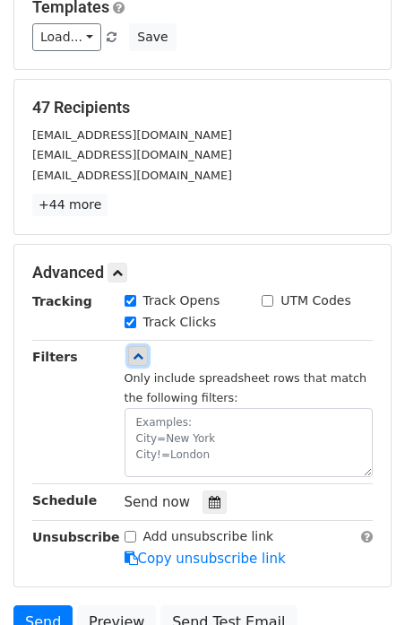 This screenshot has width=405, height=625. What do you see at coordinates (360, 582) in the screenshot?
I see `div: Chat Widget` at bounding box center [360, 582].